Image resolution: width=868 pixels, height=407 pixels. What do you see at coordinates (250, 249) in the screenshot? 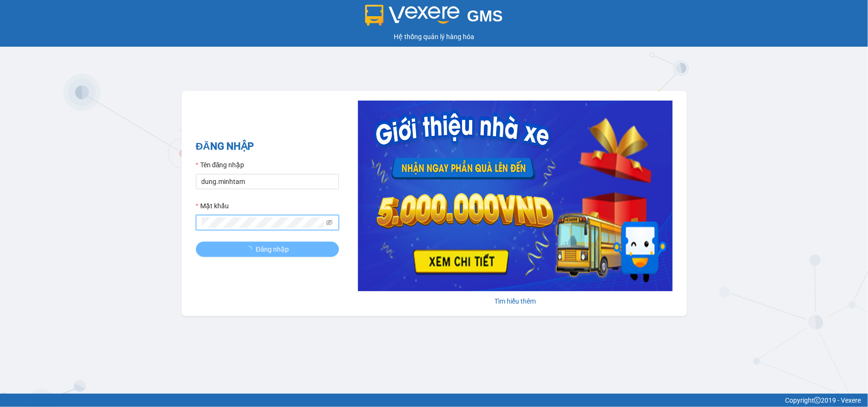
I see `span: loading` at bounding box center [250, 249].